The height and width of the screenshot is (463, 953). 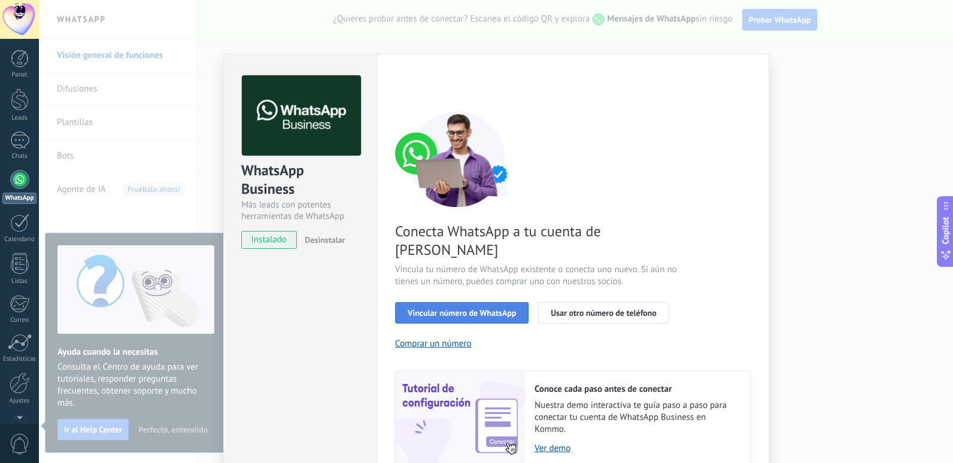 What do you see at coordinates (20, 359) in the screenshot?
I see `div: Estadísticas` at bounding box center [20, 359].